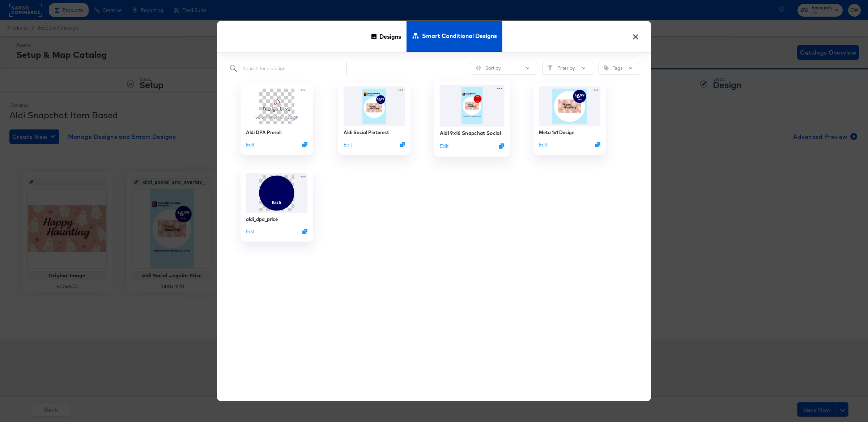  What do you see at coordinates (277, 117) in the screenshot?
I see `div: Select another design` at bounding box center [277, 117].